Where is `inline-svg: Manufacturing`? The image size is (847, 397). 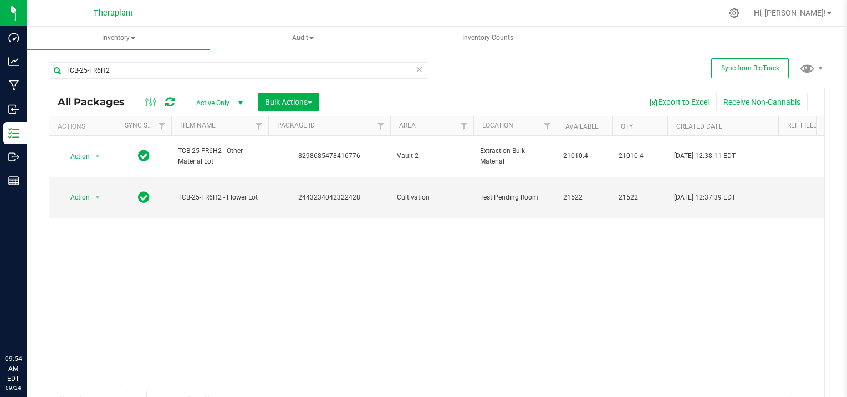
inline-svg: Manufacturing is located at coordinates (14, 85).